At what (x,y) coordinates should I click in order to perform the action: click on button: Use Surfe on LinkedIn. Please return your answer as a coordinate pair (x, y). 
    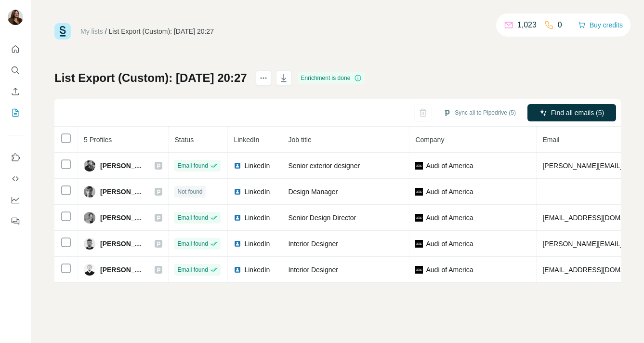
    Looking at the image, I should click on (16, 158).